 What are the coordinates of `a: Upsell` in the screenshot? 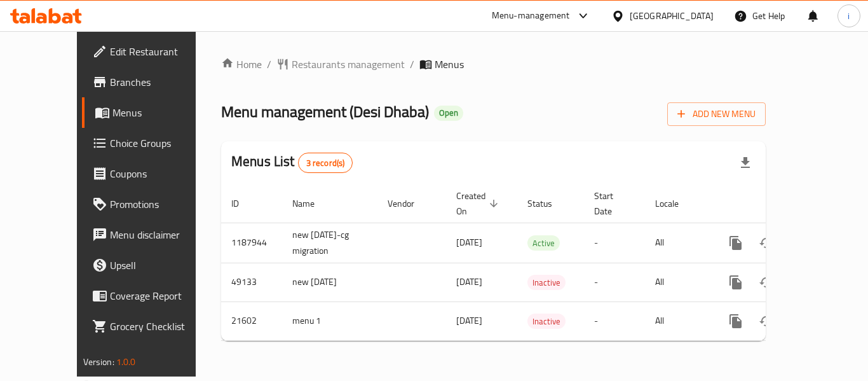 It's located at (152, 265).